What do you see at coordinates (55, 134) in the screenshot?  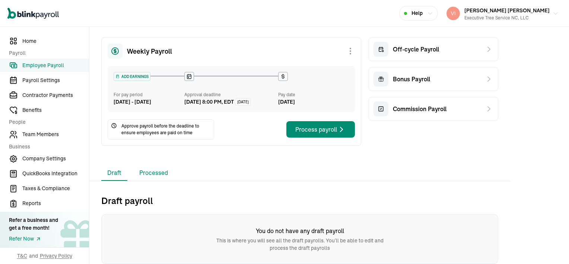 I see `span: Team Members` at bounding box center [55, 134].